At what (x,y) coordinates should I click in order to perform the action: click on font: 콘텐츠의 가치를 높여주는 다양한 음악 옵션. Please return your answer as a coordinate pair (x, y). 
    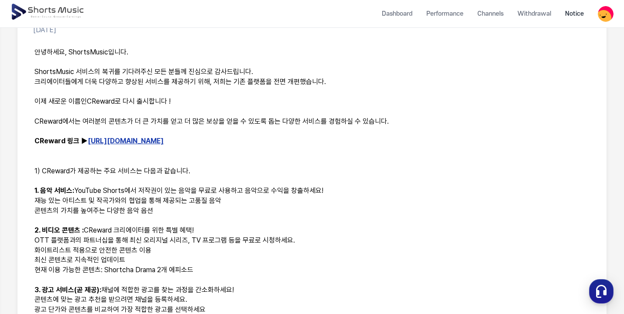
    Looking at the image, I should click on (94, 211).